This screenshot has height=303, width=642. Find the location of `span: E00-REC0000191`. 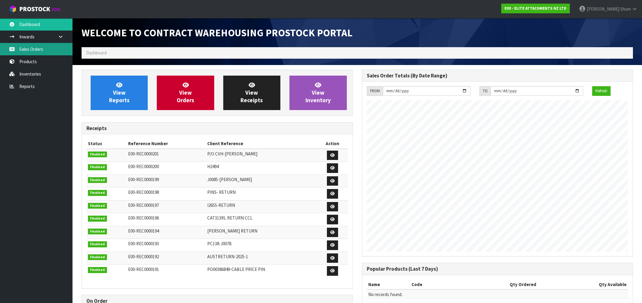

span: E00-REC0000191 is located at coordinates (144, 269).